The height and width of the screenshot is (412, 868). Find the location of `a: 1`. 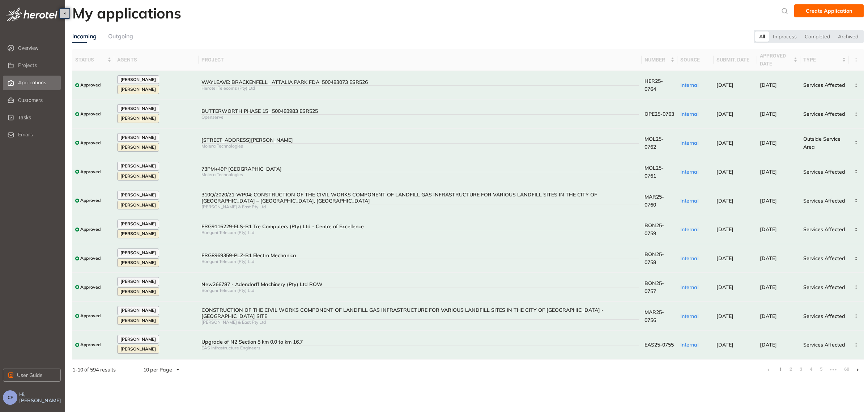

a: 1 is located at coordinates (780, 370).